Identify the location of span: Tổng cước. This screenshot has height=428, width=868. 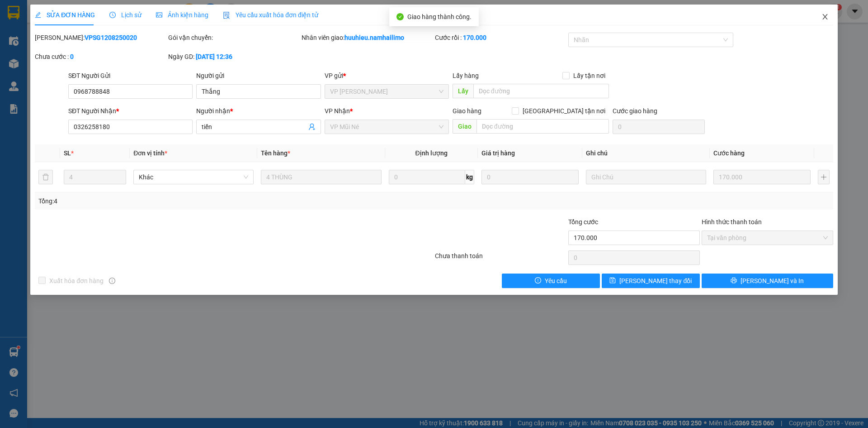
(584, 222).